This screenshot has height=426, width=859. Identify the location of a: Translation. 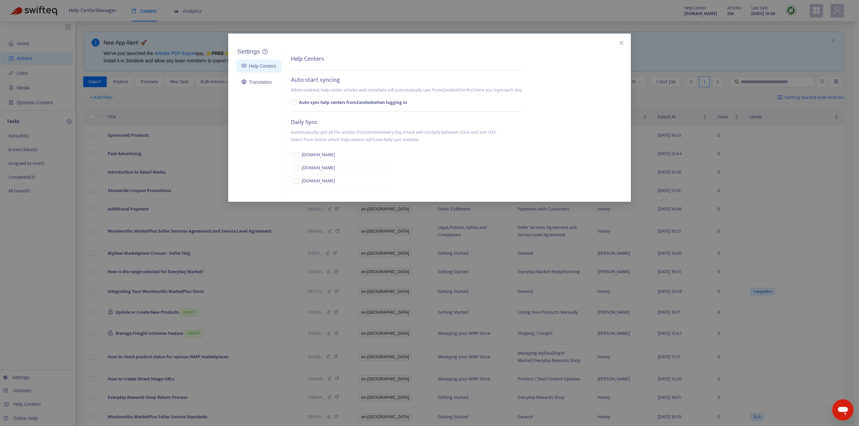
(257, 82).